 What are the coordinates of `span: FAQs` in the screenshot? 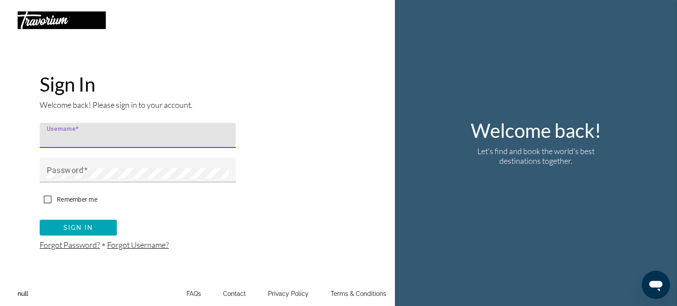 It's located at (194, 294).